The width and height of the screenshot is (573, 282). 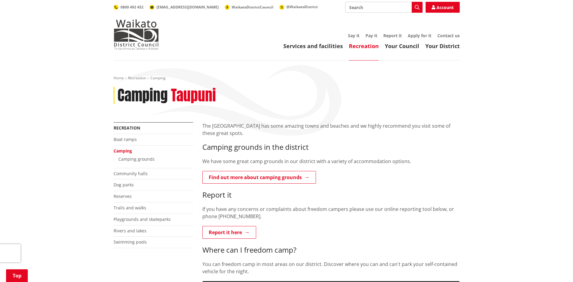 What do you see at coordinates (249, 7) in the screenshot?
I see `a: WaikatoDistrictCouncil` at bounding box center [249, 7].